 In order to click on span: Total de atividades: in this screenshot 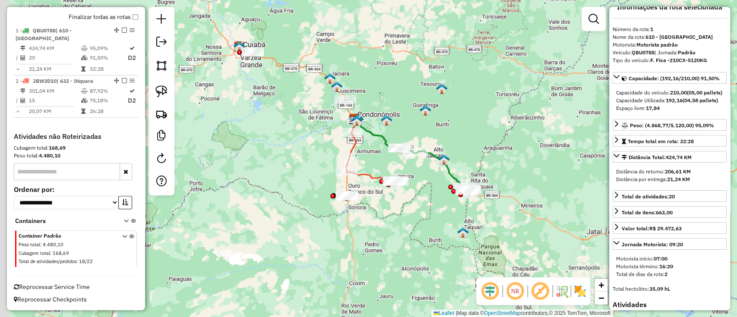, I will do `click(648, 196)`.